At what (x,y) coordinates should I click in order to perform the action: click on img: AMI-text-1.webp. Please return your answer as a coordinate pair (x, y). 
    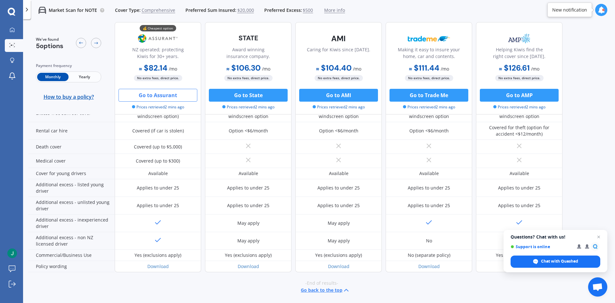
    Looking at the image, I should click on (338, 38).